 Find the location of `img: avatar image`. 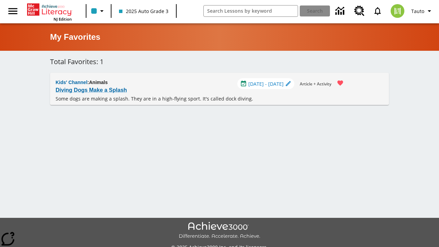

img: avatar image is located at coordinates (397, 11).